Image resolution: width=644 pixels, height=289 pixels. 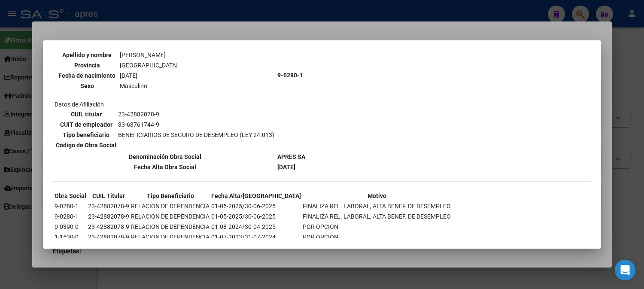 I want to click on th: Denominación Obra Social, so click(x=165, y=157).